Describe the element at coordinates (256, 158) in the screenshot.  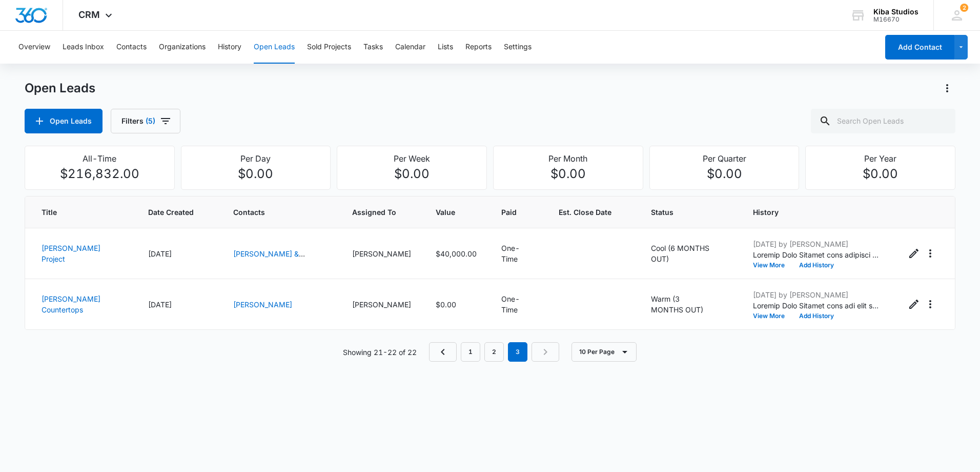
I see `p: Per Day` at that location.